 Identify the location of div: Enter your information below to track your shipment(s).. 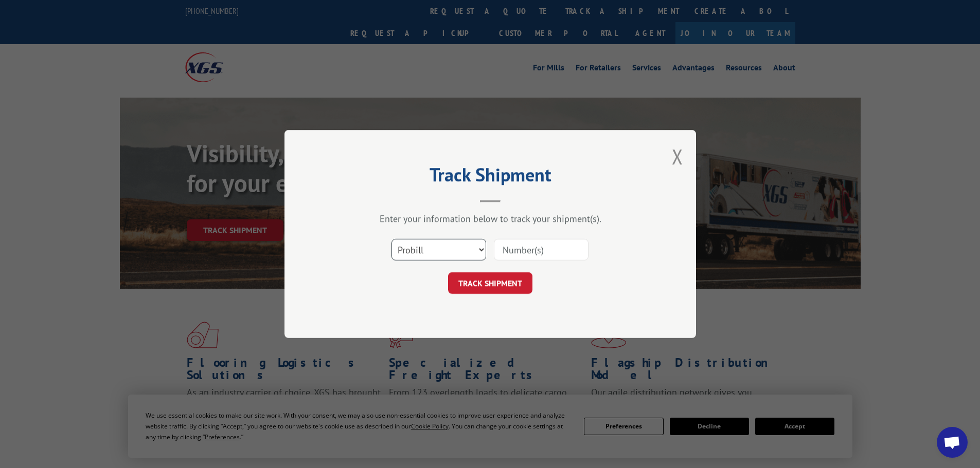
(490, 219).